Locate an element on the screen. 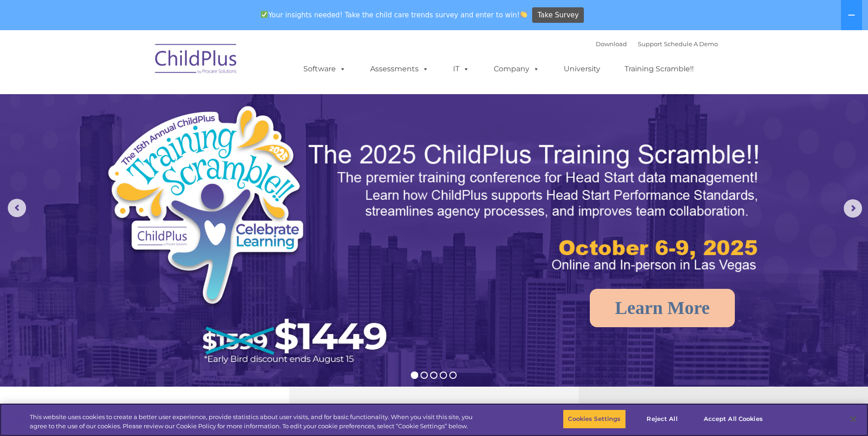  a: Training Scramble!! is located at coordinates (659, 69).